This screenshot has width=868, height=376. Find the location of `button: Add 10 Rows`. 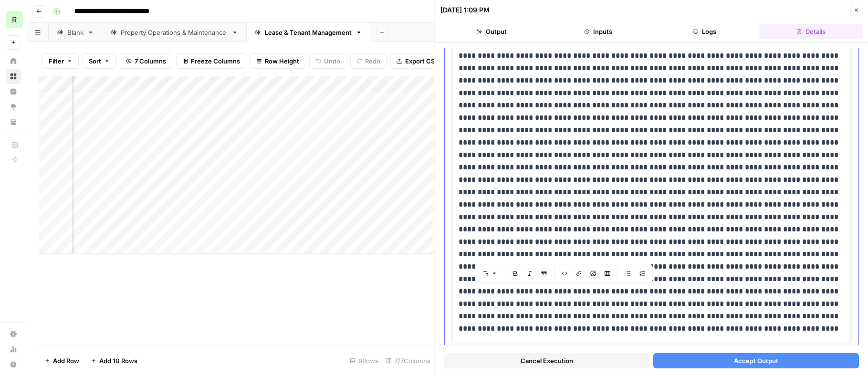

button: Add 10 Rows is located at coordinates (114, 361).